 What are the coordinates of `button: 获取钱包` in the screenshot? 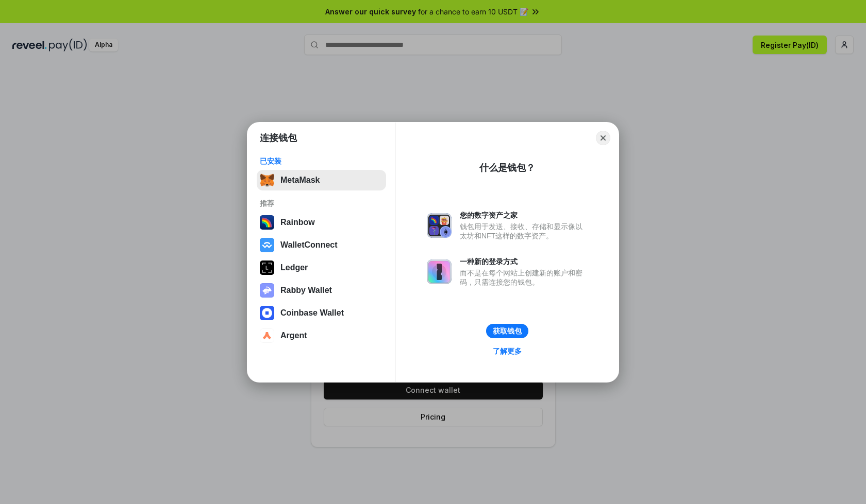 It's located at (507, 331).